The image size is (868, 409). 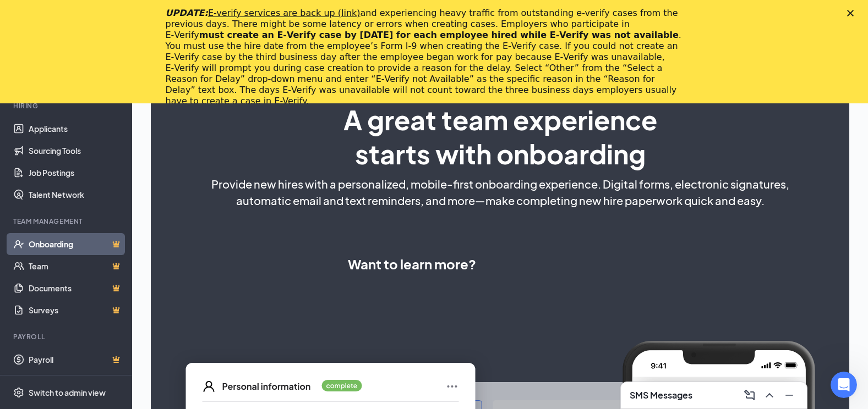 What do you see at coordinates (76, 129) in the screenshot?
I see `a: Applicants` at bounding box center [76, 129].